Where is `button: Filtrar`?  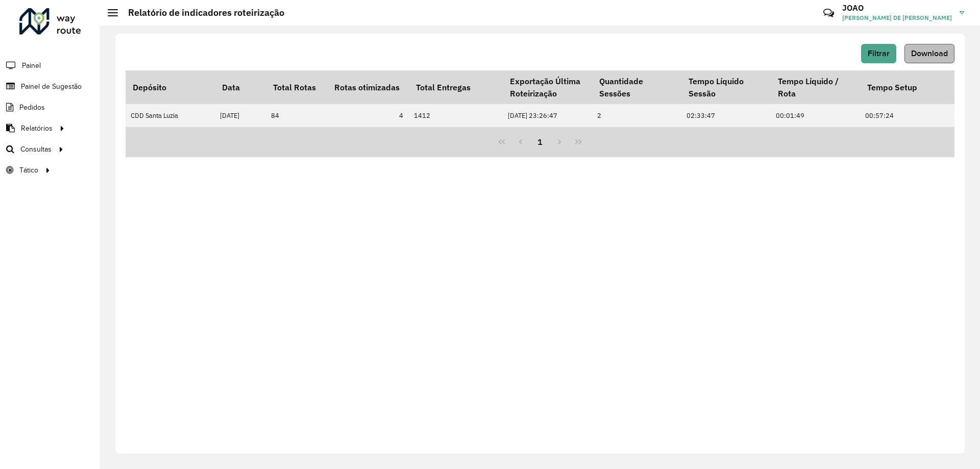
button: Filtrar is located at coordinates (878, 54).